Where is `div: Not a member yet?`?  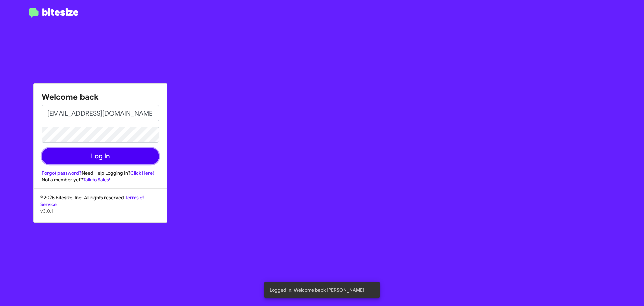 div: Not a member yet? is located at coordinates (101, 180).